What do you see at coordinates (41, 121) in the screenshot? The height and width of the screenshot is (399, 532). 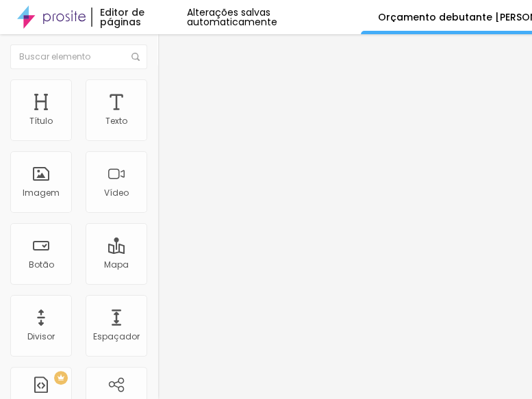 I see `div: Título` at bounding box center [41, 121].